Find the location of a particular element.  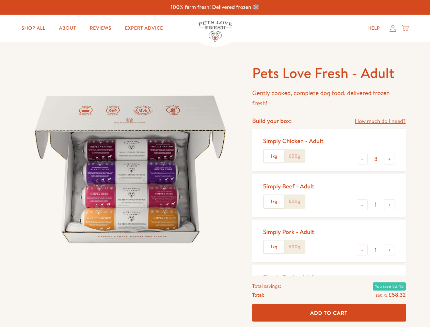

div: Simply Chicken - Adult is located at coordinates (293, 140).